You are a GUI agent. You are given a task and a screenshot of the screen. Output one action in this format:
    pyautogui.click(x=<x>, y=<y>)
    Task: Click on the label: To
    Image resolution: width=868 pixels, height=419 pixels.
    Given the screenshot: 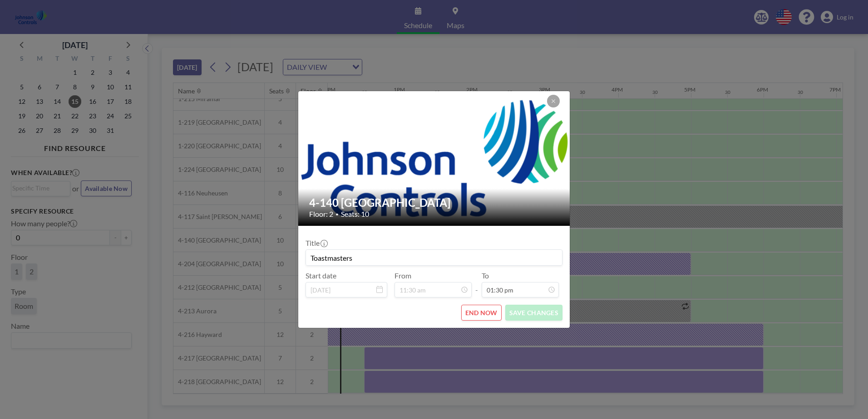 What is the action you would take?
    pyautogui.click(x=485, y=275)
    